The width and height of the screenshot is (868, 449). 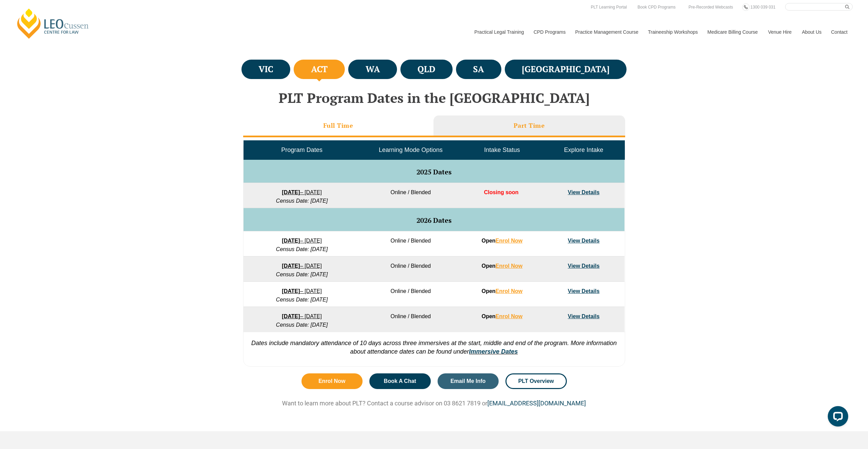 I want to click on a: Practical Legal Training, so click(x=499, y=32).